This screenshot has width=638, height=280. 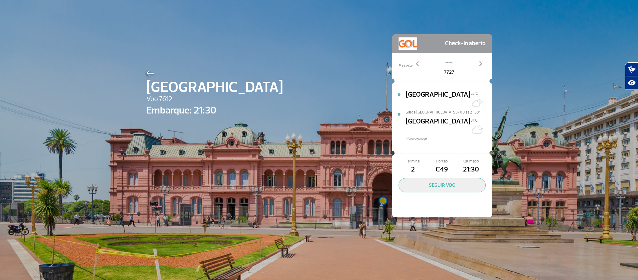 I want to click on div: Plugin de acessibilidade da Hand Talk., so click(x=632, y=76).